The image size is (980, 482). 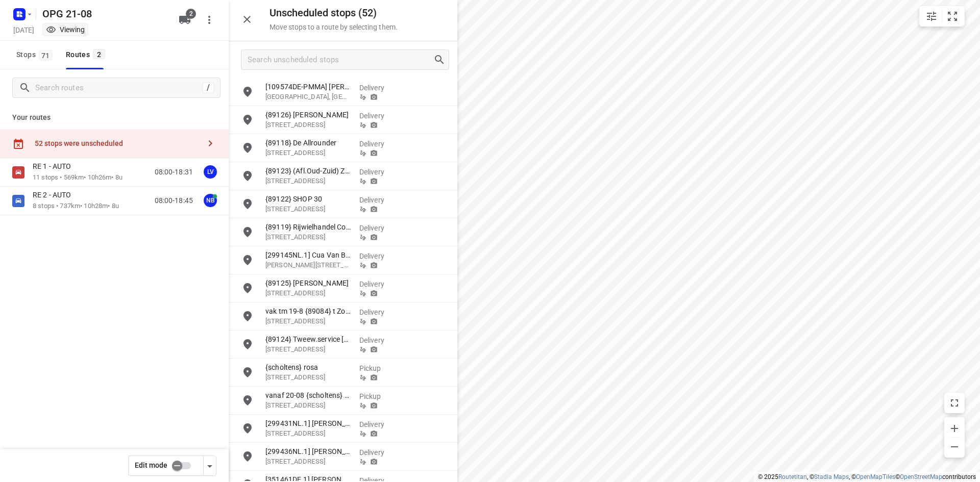 What do you see at coordinates (173, 172) in the screenshot?
I see `p: 08:00-18:31` at bounding box center [173, 172].